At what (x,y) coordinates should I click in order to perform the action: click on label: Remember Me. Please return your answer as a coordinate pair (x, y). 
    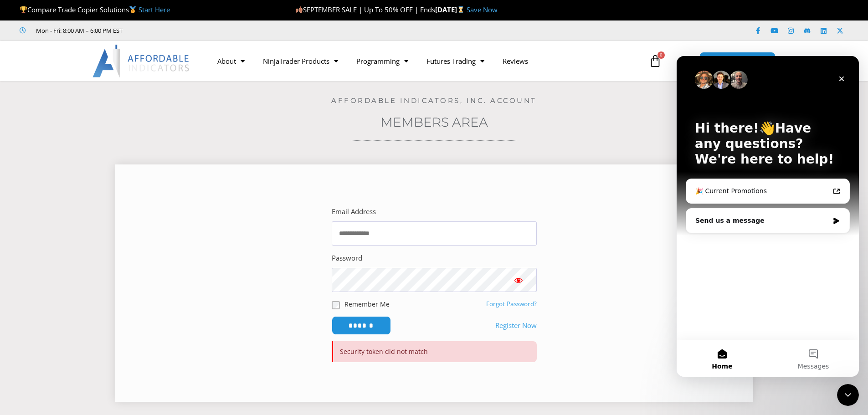
    Looking at the image, I should click on (367, 304).